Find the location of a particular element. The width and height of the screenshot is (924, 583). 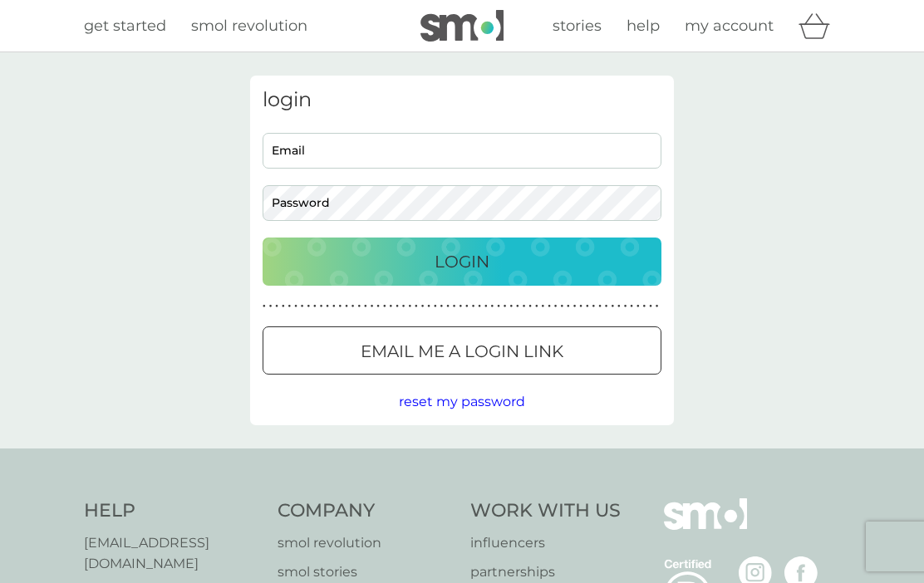

p: partnerships is located at coordinates (545, 572).